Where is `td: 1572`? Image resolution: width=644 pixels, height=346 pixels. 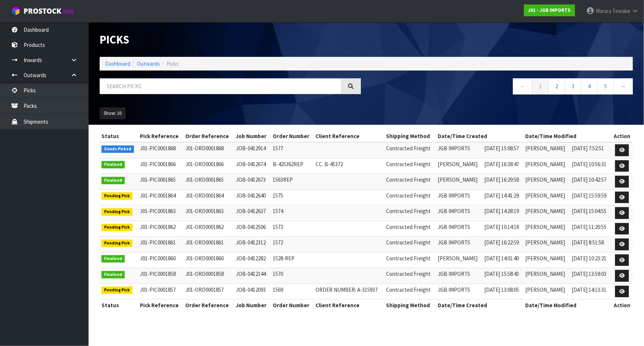 td: 1572 is located at coordinates (292, 244).